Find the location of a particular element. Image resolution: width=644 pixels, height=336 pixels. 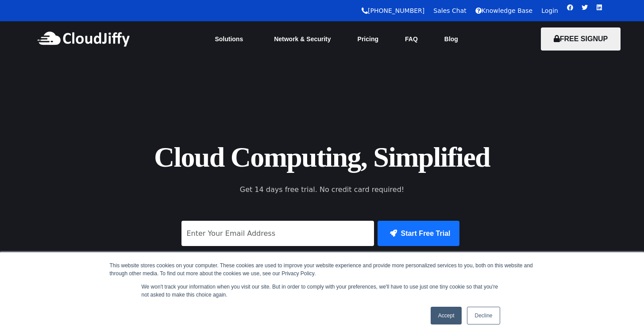

a: Knowledge Base is located at coordinates (504, 10).